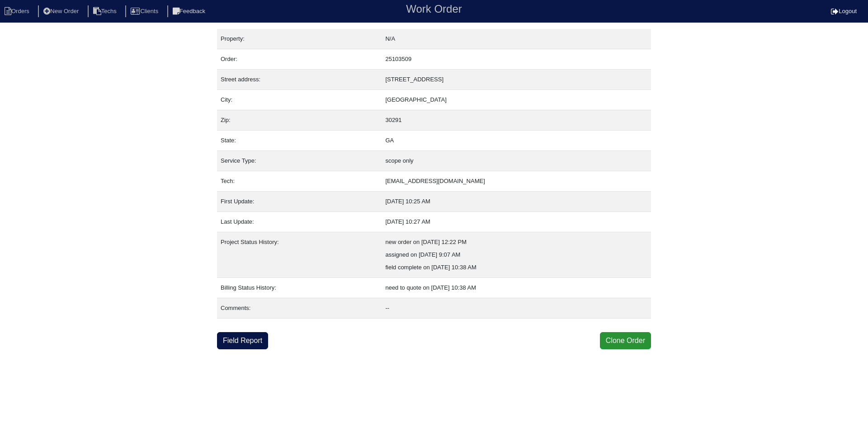  What do you see at coordinates (299, 255) in the screenshot?
I see `td: Project Status History:` at bounding box center [299, 255].